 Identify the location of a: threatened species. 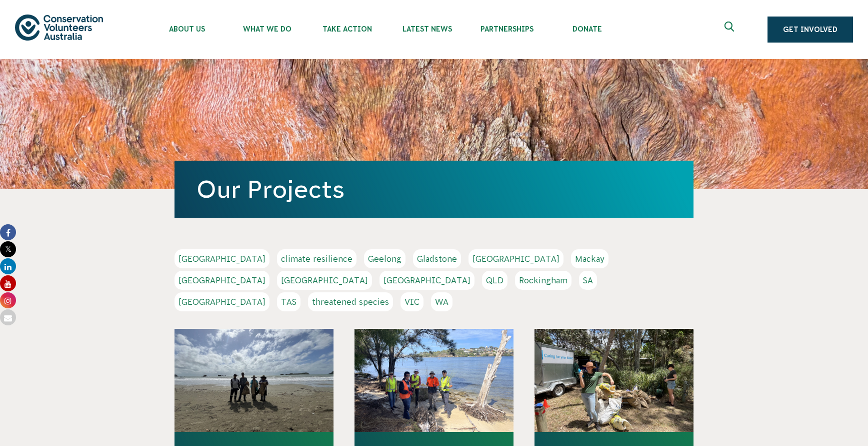
(351, 301).